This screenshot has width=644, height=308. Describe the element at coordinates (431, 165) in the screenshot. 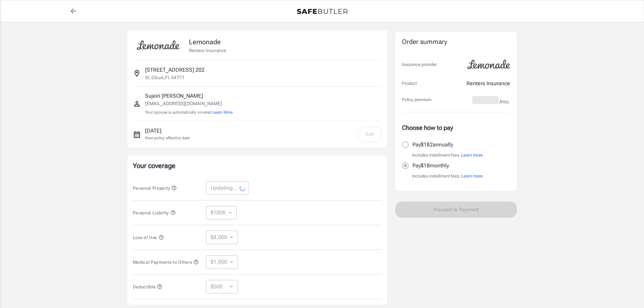

I see `p: Pay $18 monthly` at that location.